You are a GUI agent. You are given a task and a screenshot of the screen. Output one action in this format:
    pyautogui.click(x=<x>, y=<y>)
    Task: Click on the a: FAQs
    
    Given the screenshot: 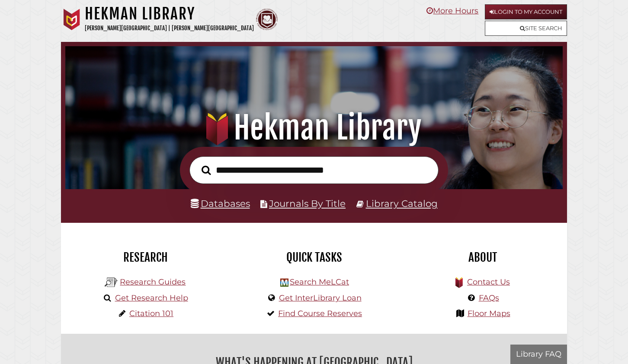 What is the action you would take?
    pyautogui.click(x=489, y=298)
    